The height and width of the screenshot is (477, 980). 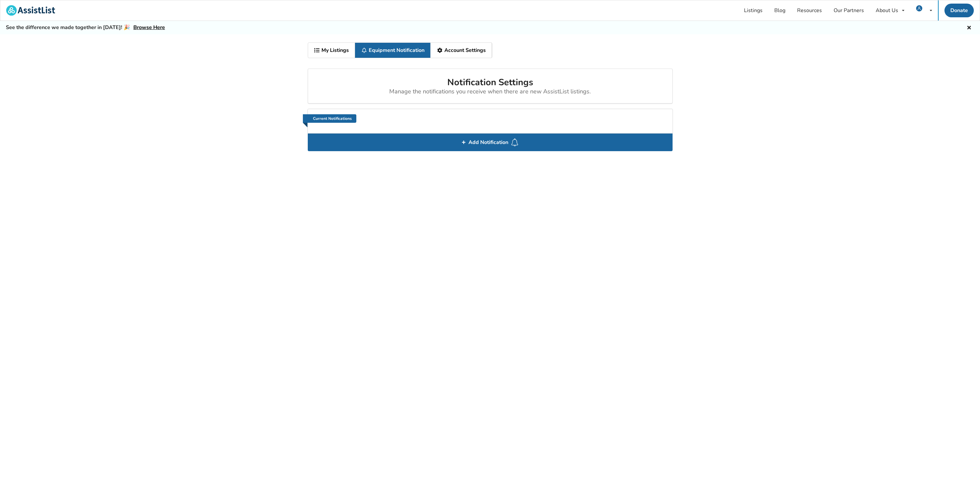 I want to click on a: Equipment Notification, so click(x=393, y=50).